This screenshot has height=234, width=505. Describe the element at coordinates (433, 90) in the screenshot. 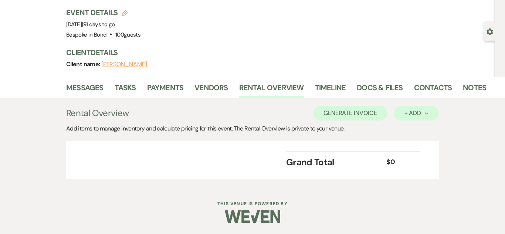

I see `a: Contacts` at that location.